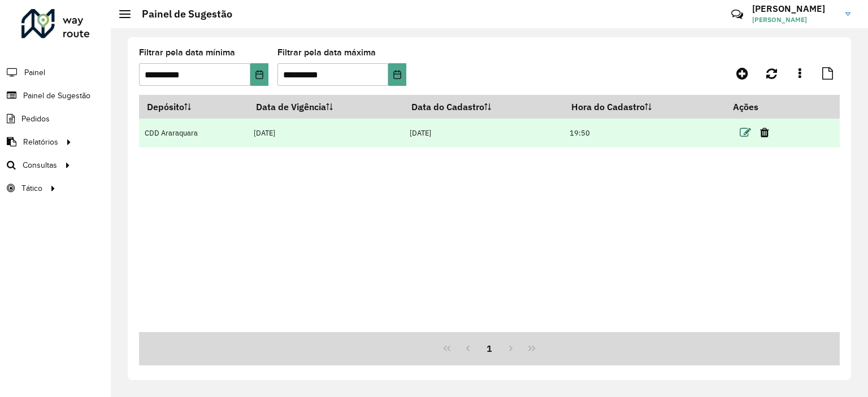 This screenshot has height=397, width=868. What do you see at coordinates (759, 106) in the screenshot?
I see `th: Ações` at bounding box center [759, 106].